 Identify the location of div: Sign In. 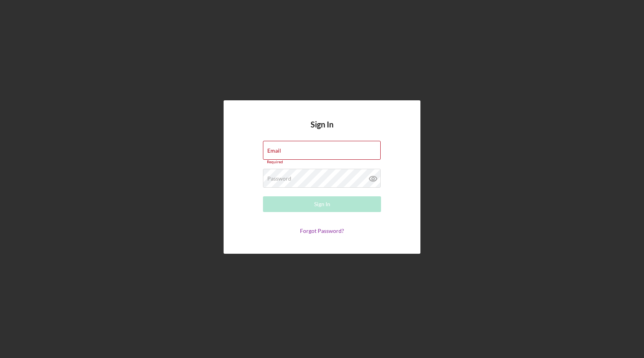
(322, 204).